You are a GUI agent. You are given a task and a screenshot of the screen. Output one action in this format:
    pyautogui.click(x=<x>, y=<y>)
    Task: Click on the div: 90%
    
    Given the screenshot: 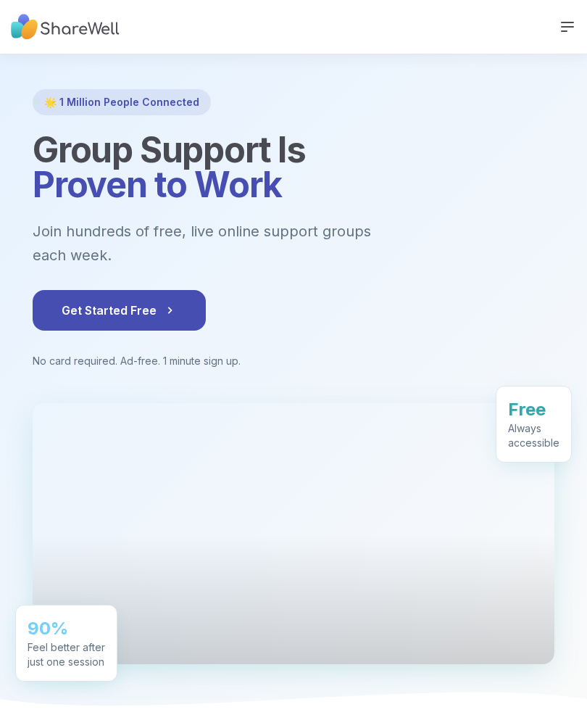 What is the action you would take?
    pyautogui.click(x=66, y=629)
    